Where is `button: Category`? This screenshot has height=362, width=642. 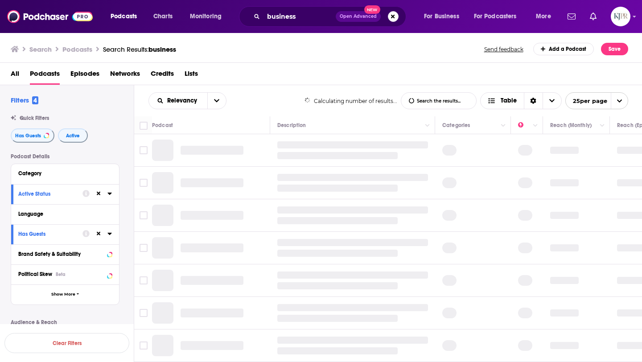 button: Category is located at coordinates (65, 173).